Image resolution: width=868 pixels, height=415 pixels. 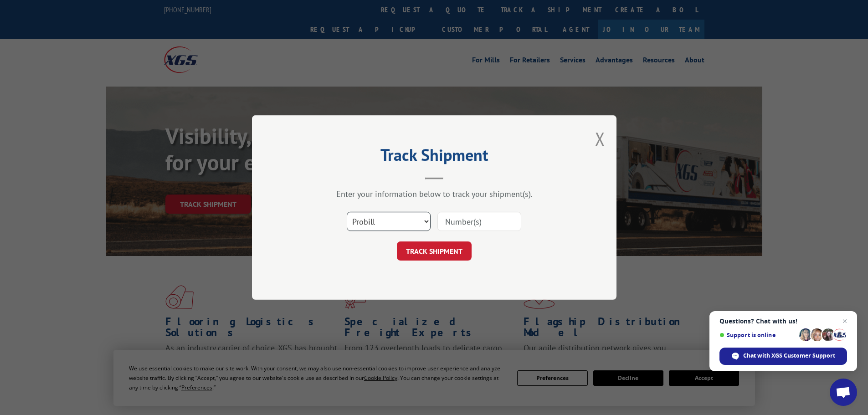 What do you see at coordinates (480, 221) in the screenshot?
I see `input: Number(s)` at bounding box center [480, 221].